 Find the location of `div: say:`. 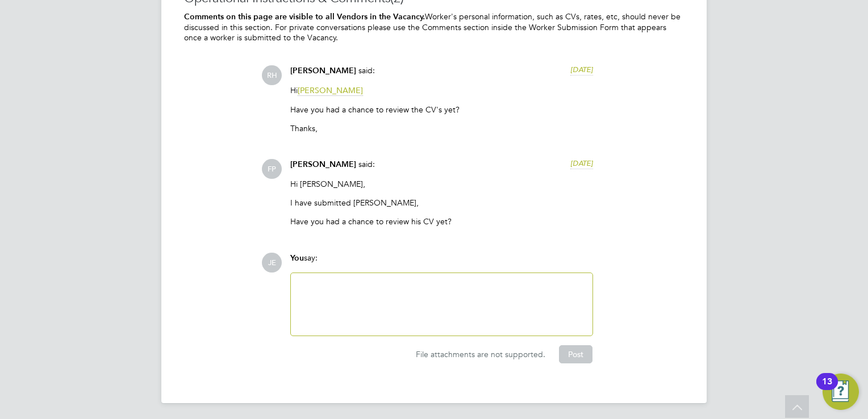

div: say: is located at coordinates (441, 262).